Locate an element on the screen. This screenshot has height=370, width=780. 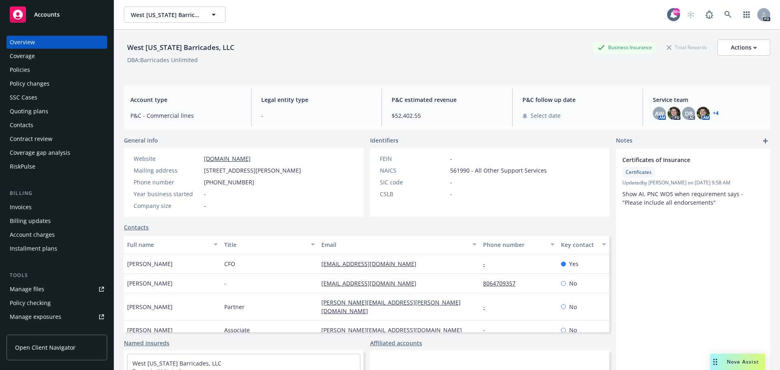
div: Coverage gap analysis is located at coordinates (40, 153).